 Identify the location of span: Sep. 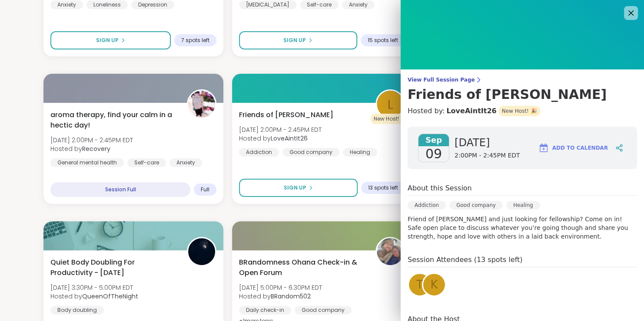
(434, 141).